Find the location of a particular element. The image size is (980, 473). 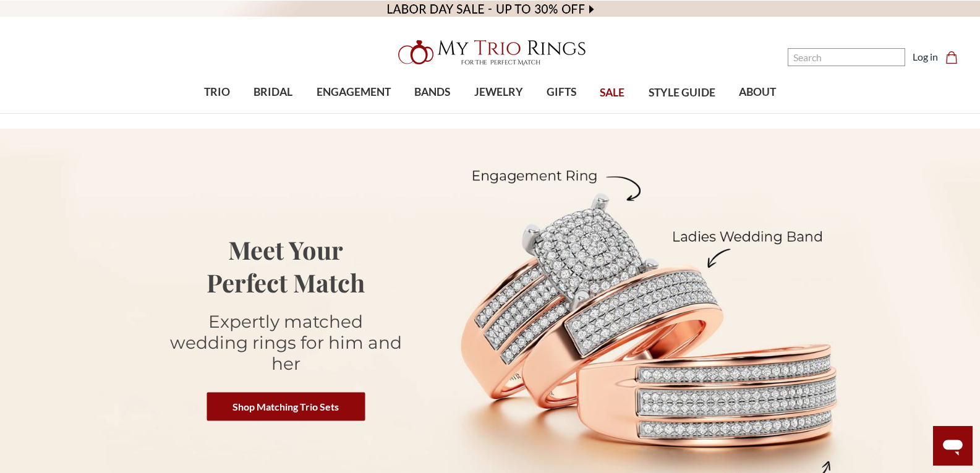

span: GIFTS is located at coordinates (562, 92).